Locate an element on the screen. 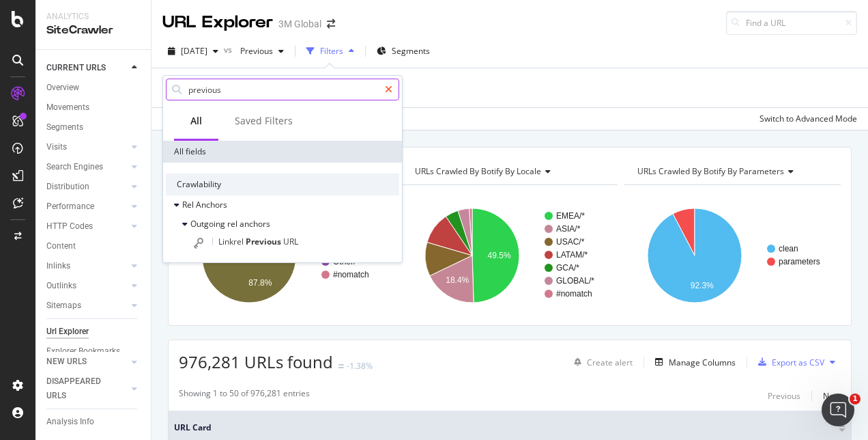  div: All fields is located at coordinates (283, 152).